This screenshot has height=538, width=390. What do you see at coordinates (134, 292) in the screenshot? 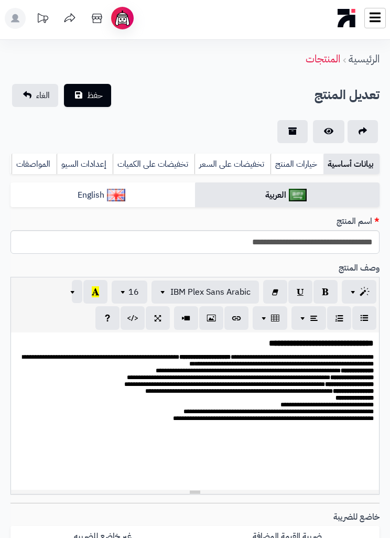
I see `span: 16` at bounding box center [134, 292].